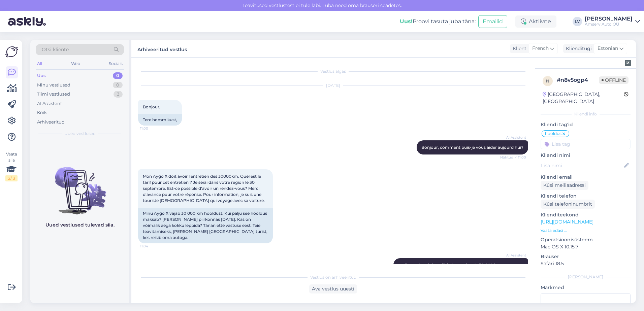 The image size is (644, 311). Describe the element at coordinates (607, 48) in the screenshot. I see `span: Estonian` at that location.